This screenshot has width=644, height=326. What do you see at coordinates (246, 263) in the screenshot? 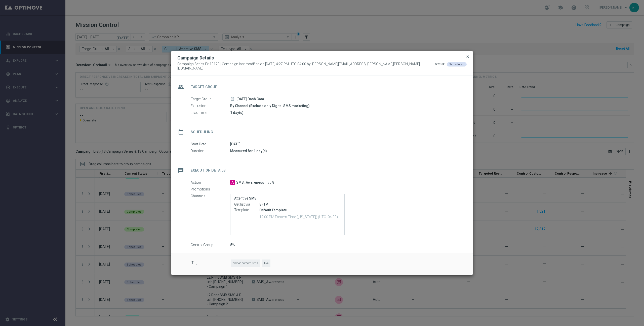
I see `span: owner-dotcom-sms` at bounding box center [246, 263].